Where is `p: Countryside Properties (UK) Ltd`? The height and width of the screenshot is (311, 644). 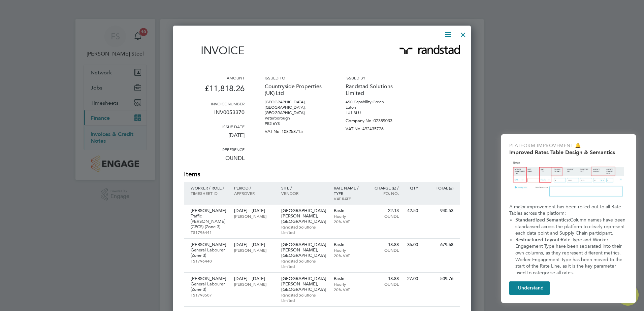
p: Countryside Properties (UK) Ltd is located at coordinates (295, 90).